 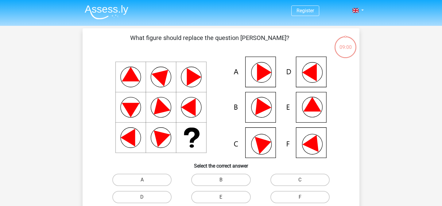 I want to click on a: Register, so click(x=305, y=10).